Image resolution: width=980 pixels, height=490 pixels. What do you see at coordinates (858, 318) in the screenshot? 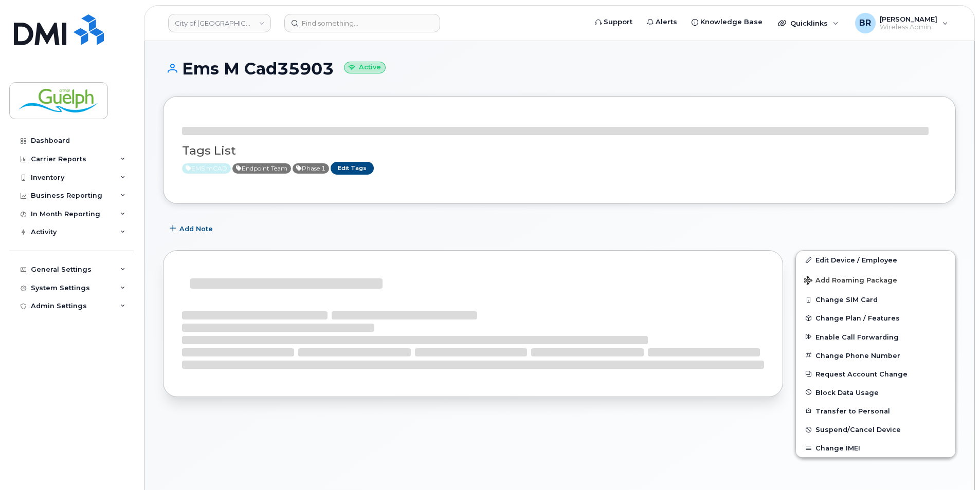
I see `span: Change Plan / Features` at bounding box center [858, 318].